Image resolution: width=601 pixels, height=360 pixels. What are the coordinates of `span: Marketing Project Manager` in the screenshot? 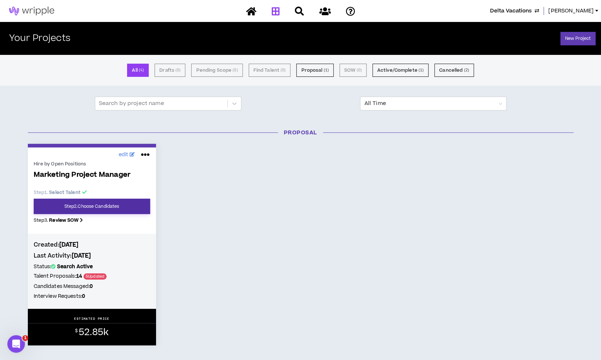 It's located at (92, 175).